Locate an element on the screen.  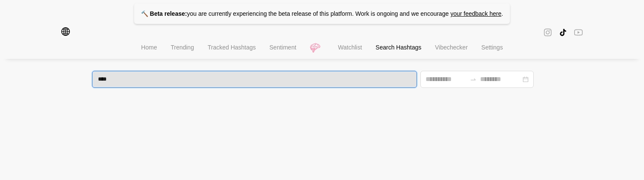
span: Tracked Hashtags is located at coordinates (232, 47).